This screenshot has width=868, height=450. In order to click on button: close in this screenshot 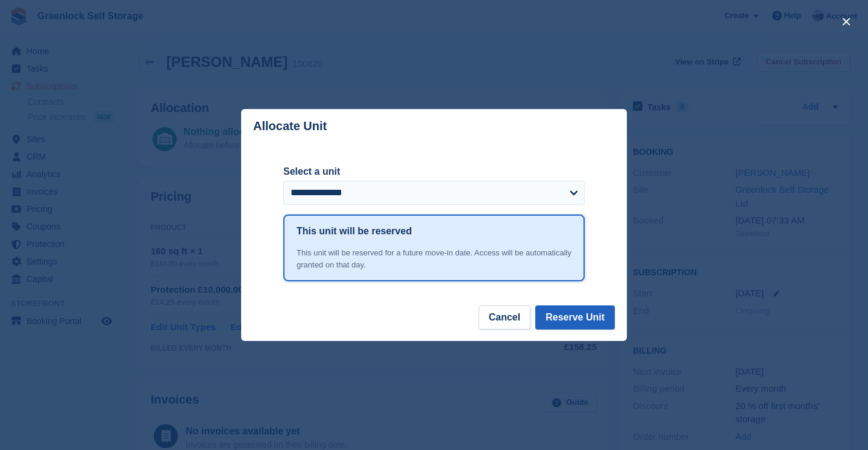, I will do `click(846, 22)`.